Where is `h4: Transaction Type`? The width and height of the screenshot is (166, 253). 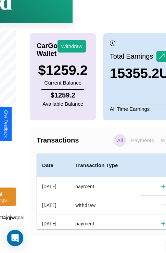 h4: Transaction Type is located at coordinates (104, 166).